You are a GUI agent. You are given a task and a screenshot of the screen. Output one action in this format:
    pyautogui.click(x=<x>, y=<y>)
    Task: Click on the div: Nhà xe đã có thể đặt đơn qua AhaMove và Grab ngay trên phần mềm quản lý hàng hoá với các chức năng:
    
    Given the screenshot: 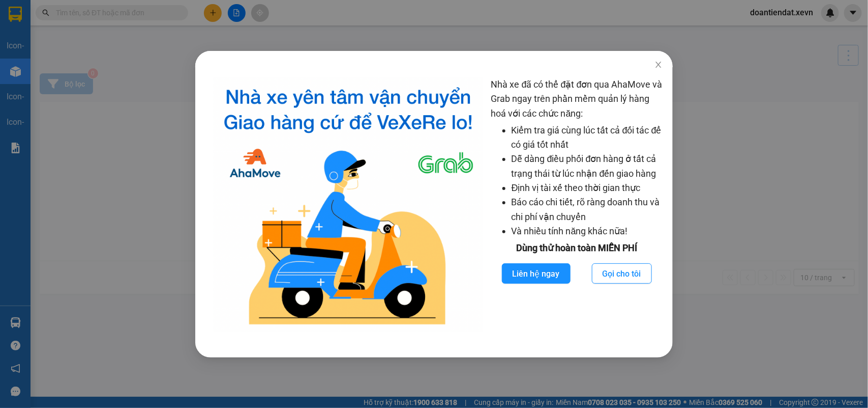 What is the action you would take?
    pyautogui.click(x=577, y=205)
    